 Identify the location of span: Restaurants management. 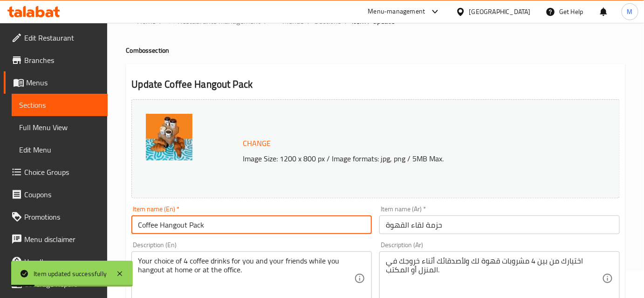
(219, 21).